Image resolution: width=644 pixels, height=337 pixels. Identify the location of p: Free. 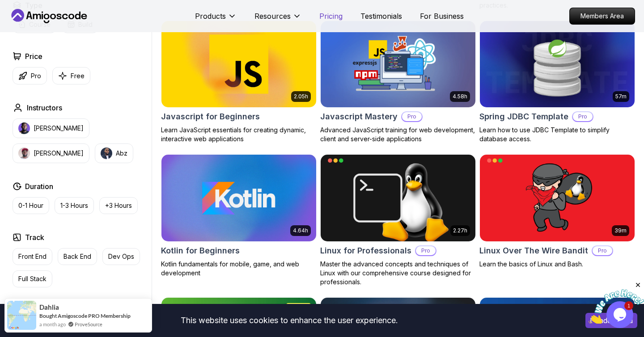
(77, 76).